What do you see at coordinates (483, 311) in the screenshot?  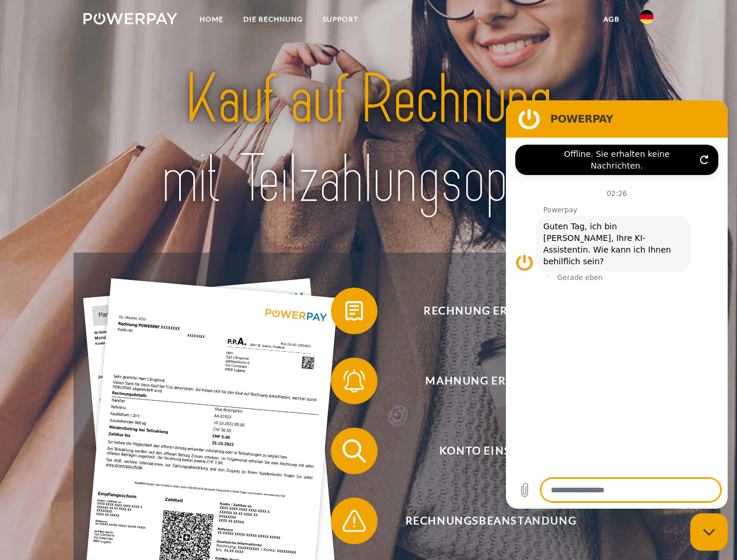 I see `a: Rechnung erhalten?` at bounding box center [483, 311].